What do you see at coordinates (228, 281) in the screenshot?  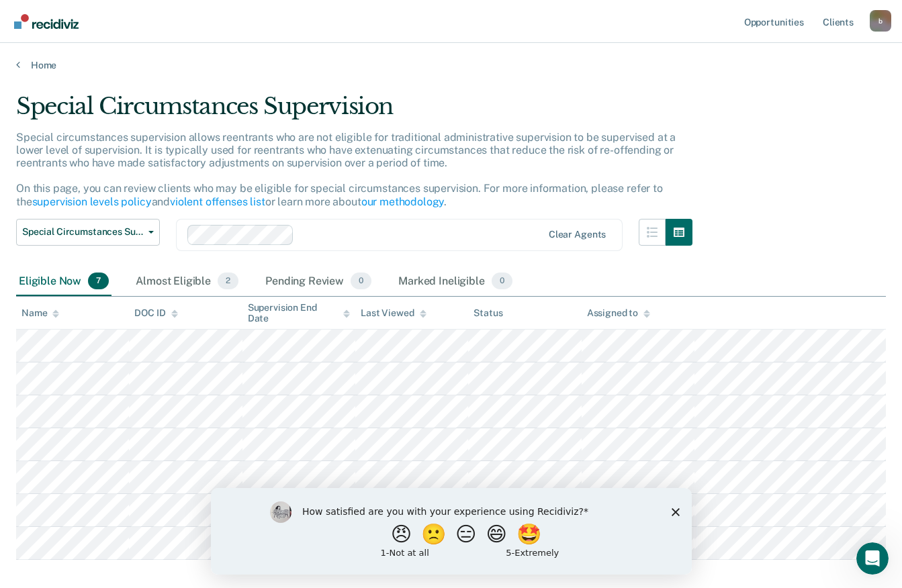 I see `span: 2` at bounding box center [228, 281].